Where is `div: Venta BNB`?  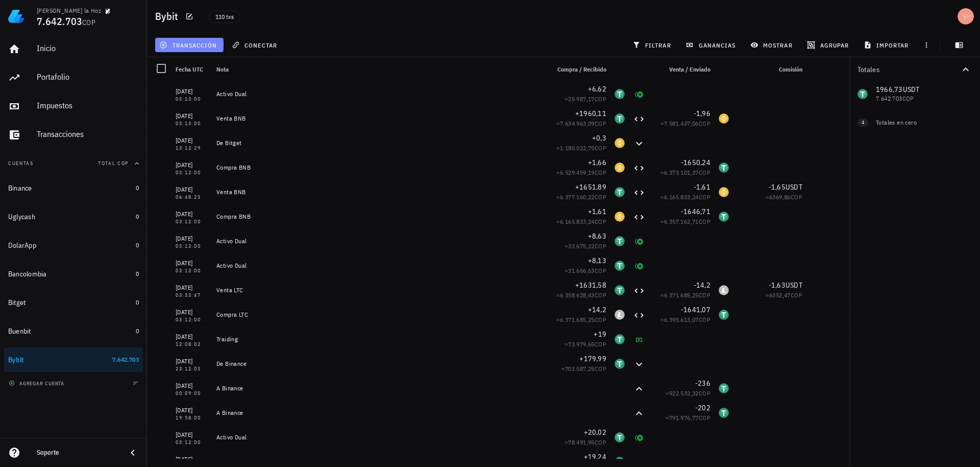
div: Venta BNB is located at coordinates (379, 118).